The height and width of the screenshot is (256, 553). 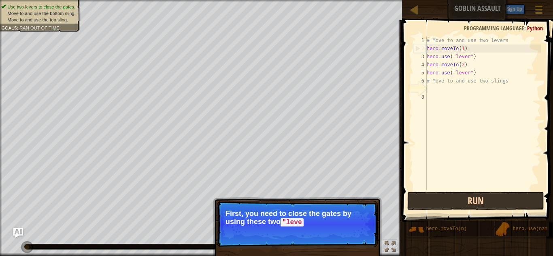 What do you see at coordinates (420, 40) in the screenshot?
I see `div: 1` at bounding box center [420, 40].